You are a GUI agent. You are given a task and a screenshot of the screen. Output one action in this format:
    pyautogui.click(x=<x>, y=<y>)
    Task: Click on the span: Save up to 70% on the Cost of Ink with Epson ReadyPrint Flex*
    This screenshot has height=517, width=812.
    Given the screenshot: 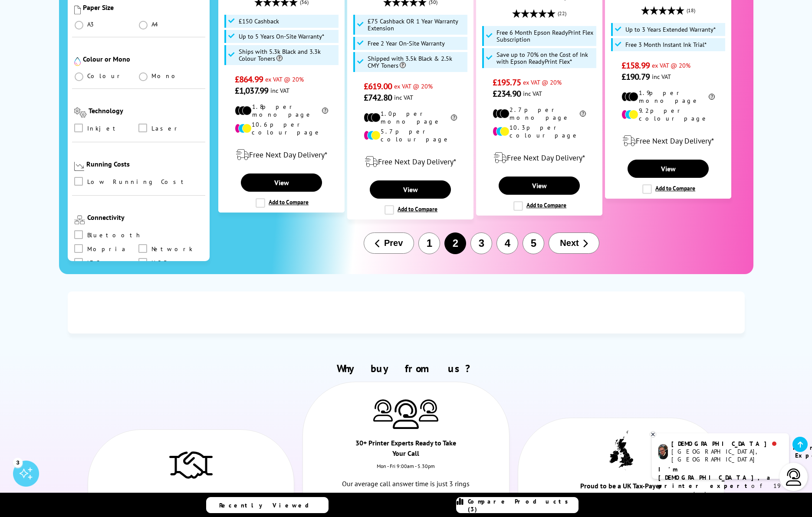 What is the action you would take?
    pyautogui.click(x=546, y=58)
    